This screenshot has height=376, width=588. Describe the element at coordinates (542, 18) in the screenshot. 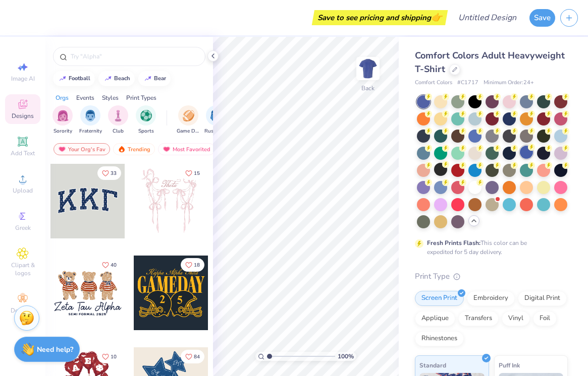

I see `button: Save` at that location.